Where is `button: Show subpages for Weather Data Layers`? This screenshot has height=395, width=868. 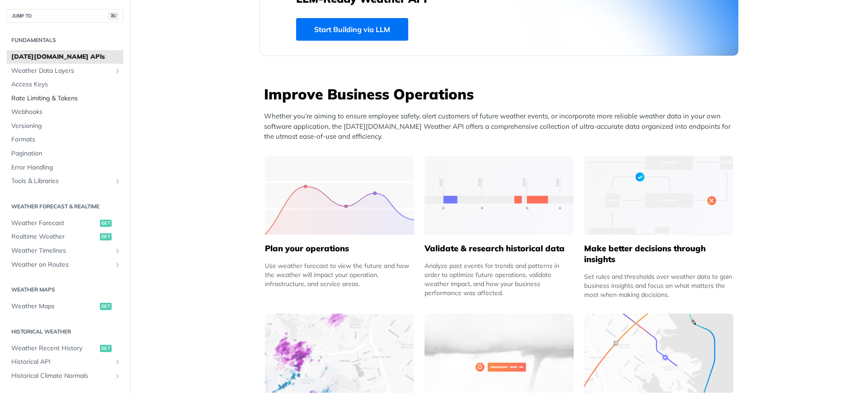 button: Show subpages for Weather Data Layers is located at coordinates (117, 71).